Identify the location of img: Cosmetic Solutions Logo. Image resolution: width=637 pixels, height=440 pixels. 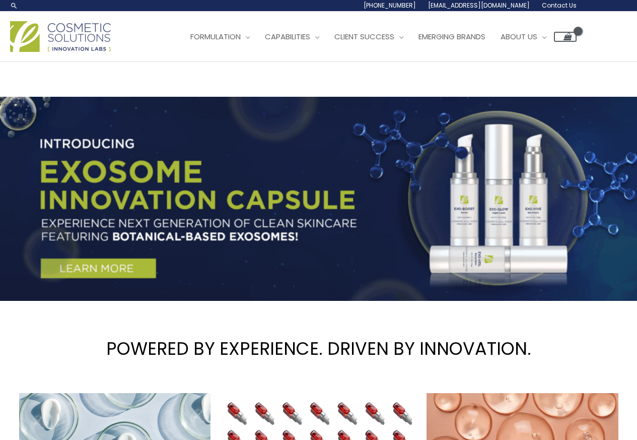
(60, 36).